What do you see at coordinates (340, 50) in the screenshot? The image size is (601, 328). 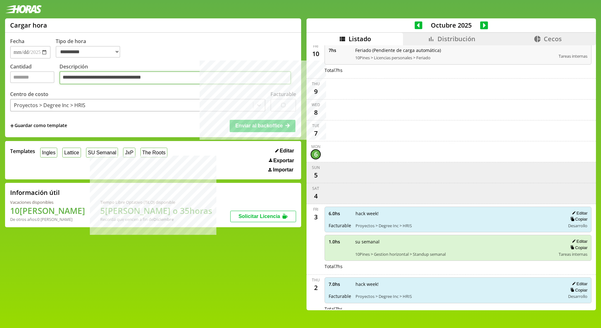 I see `span: 7 hs` at bounding box center [340, 50].